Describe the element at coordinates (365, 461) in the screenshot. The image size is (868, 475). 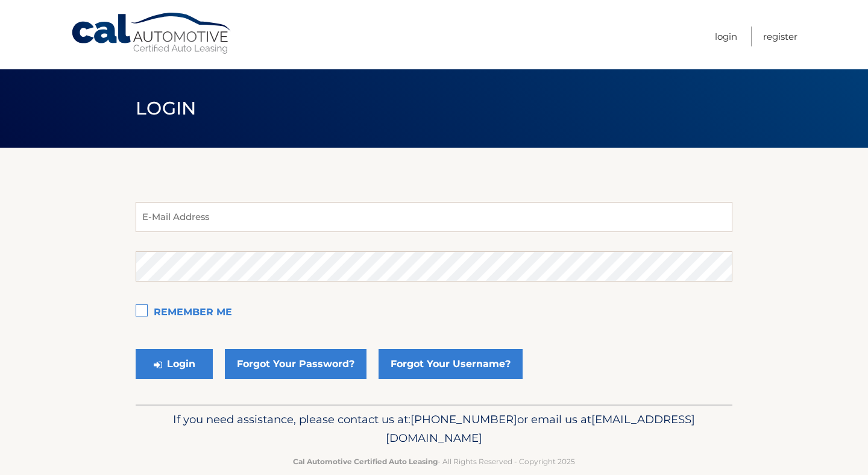
I see `strong: Cal Automotive Certified Auto Leasing` at that location.